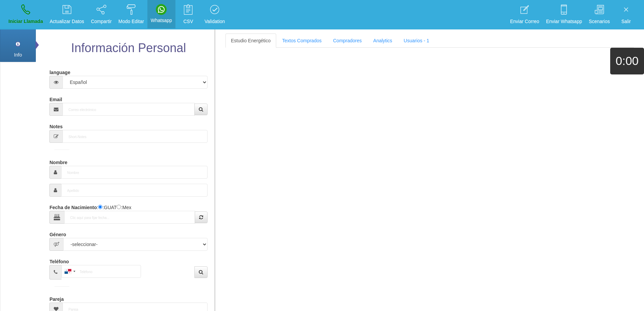  What do you see at coordinates (101, 272) in the screenshot?
I see `input: Teléfono` at bounding box center [101, 272].